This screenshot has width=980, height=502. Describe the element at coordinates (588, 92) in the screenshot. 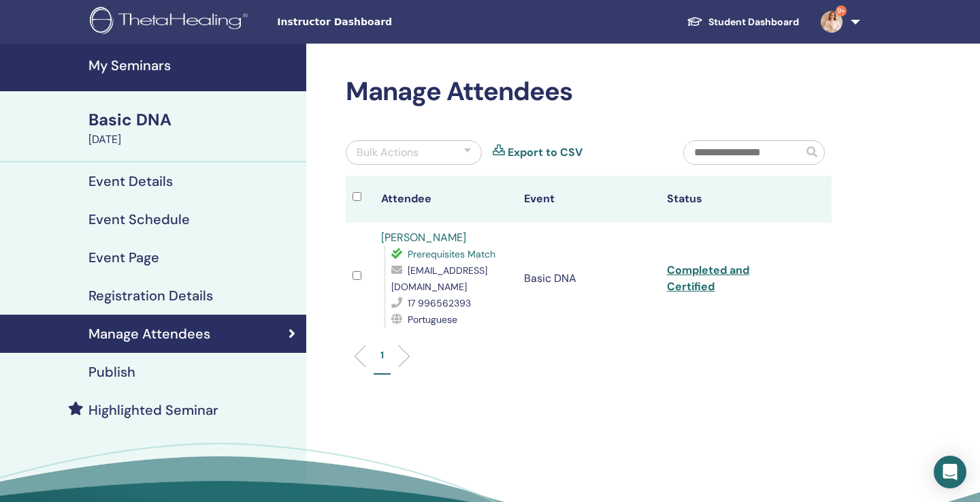

I see `h2: Manage Attendees` at that location.